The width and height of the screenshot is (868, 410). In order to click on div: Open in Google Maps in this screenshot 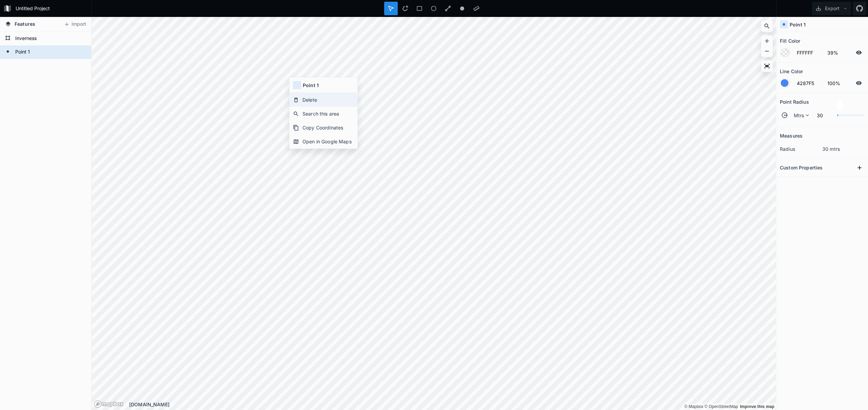, I will do `click(323, 142)`.